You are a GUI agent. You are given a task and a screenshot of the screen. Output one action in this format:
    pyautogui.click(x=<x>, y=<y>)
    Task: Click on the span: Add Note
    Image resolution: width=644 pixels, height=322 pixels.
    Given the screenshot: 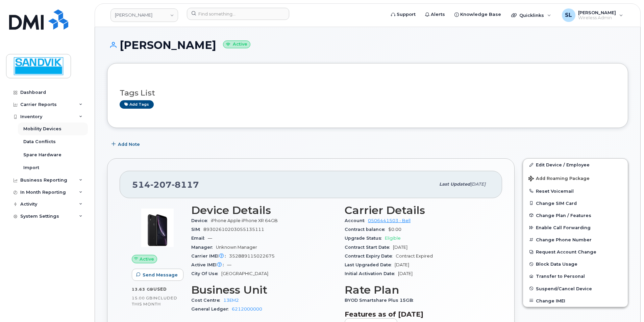 What is the action you would take?
    pyautogui.click(x=129, y=144)
    